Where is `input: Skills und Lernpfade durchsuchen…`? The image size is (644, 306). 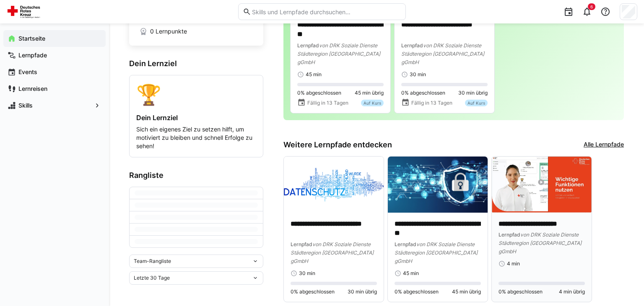
input: Skills und Lernpfade durchsuchen… is located at coordinates (326, 12).